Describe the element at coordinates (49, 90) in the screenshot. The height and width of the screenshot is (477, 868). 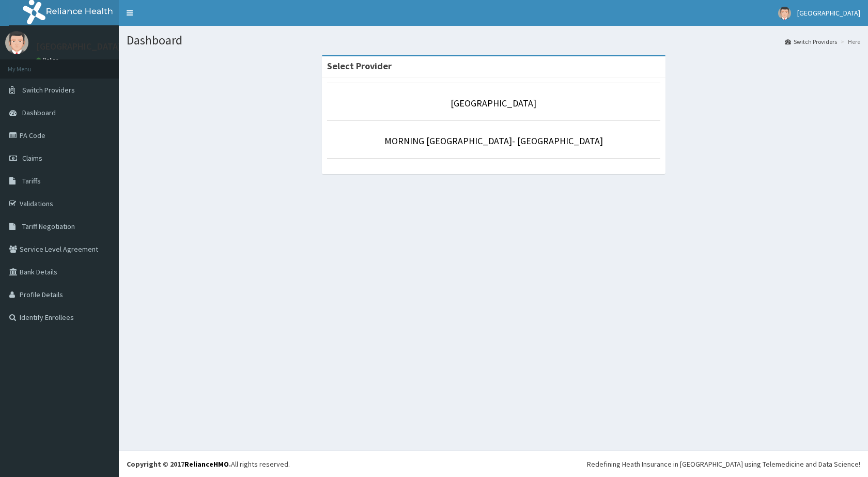
I see `span: Switch Providers` at that location.